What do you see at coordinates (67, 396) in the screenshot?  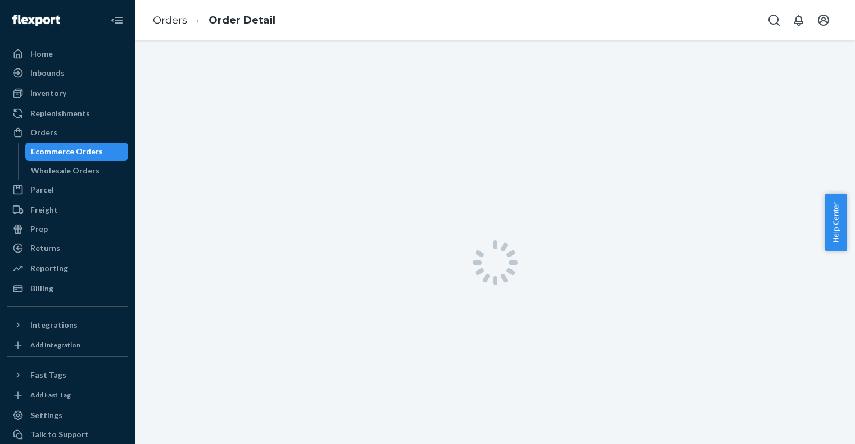 I see `a: Add Fast Tag` at bounding box center [67, 396].